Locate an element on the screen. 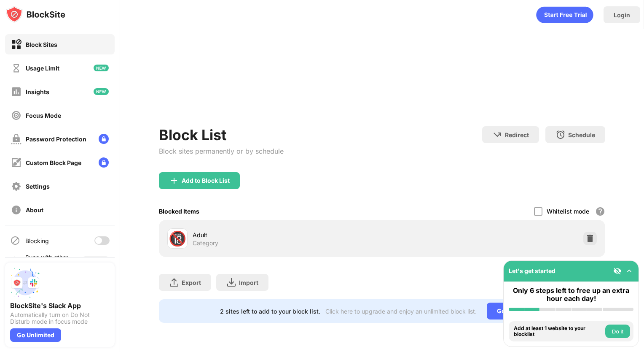 This screenshot has height=352, width=644. div: Export is located at coordinates (192, 282).